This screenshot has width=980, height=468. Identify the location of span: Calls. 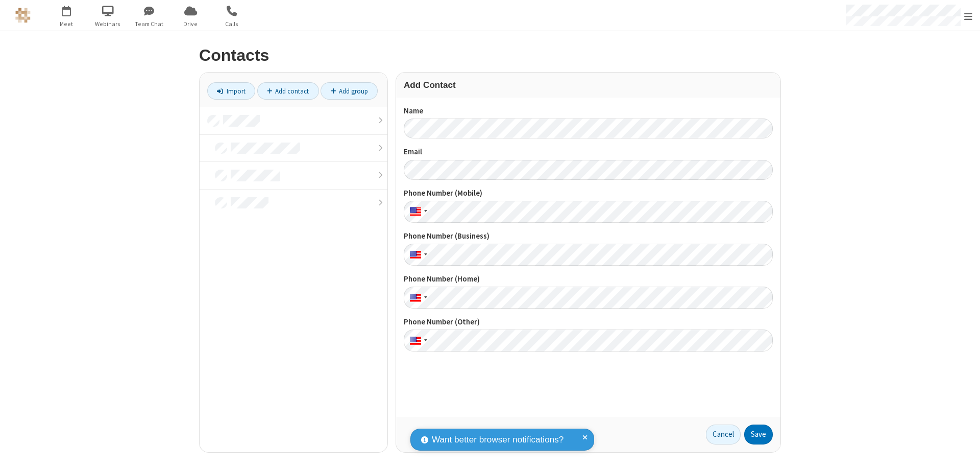
(232, 24).